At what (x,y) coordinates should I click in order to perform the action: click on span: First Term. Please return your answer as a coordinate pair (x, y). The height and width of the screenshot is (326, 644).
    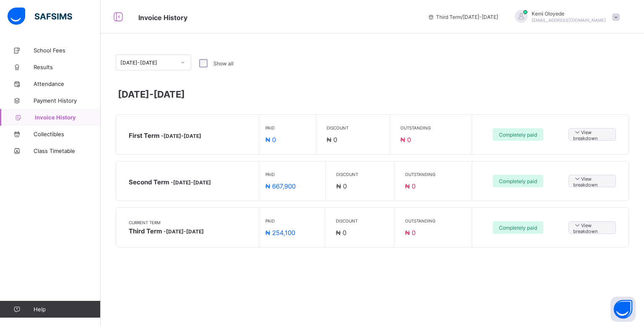
    Looking at the image, I should click on (165, 135).